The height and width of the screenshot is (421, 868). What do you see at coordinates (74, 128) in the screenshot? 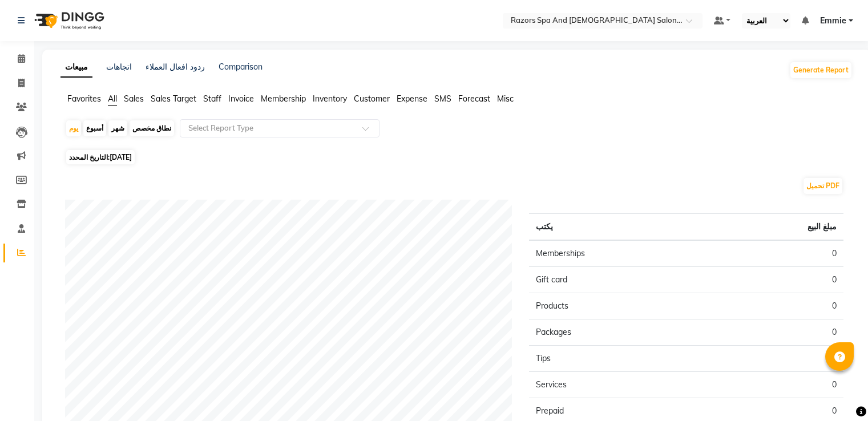
I see `div: يوم` at bounding box center [74, 128].